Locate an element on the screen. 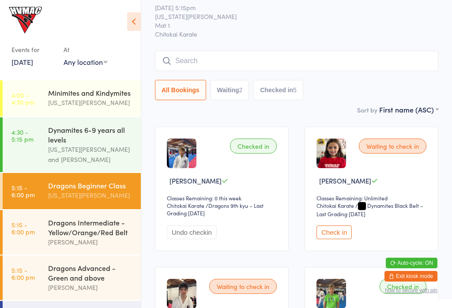 This screenshot has height=308, width=452. button: Check in is located at coordinates (334, 232).